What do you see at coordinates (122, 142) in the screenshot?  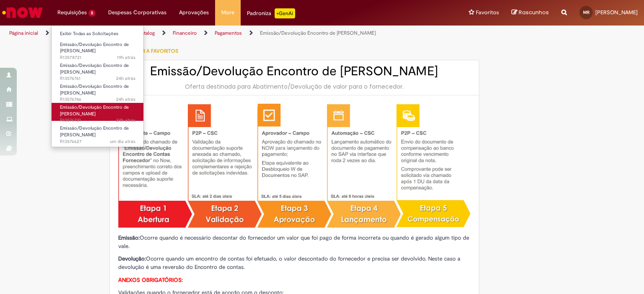 I see `time: 29/09/2025 12:37:08` at bounding box center [122, 142].